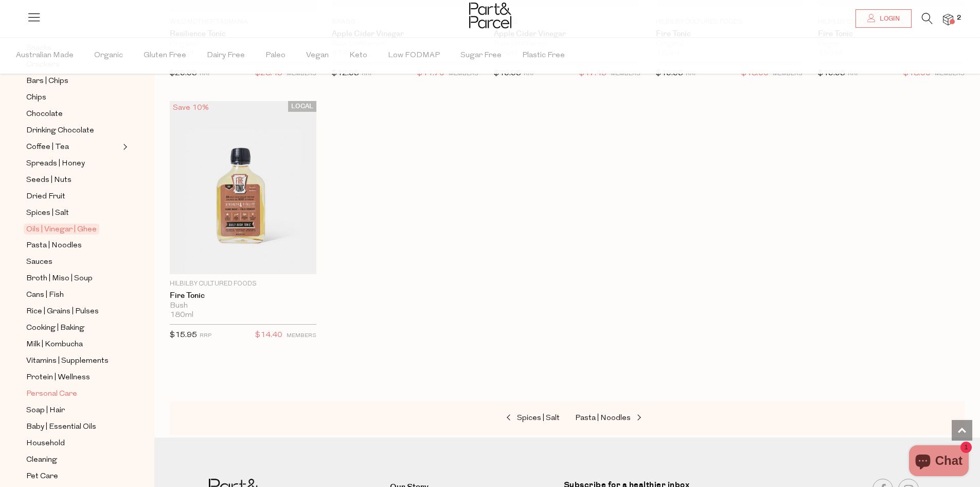 The width and height of the screenshot is (980, 487). I want to click on span: Sauces, so click(39, 262).